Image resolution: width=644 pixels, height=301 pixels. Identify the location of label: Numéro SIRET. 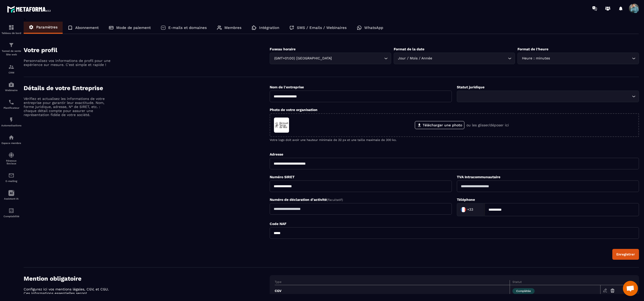
(282, 177).